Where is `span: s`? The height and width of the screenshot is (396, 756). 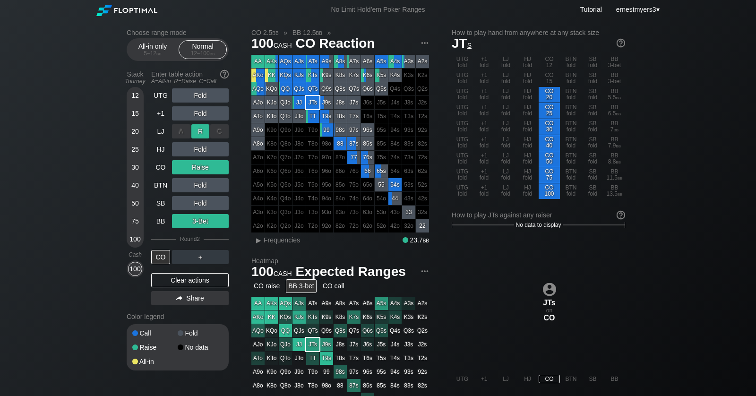 span: s is located at coordinates (469, 44).